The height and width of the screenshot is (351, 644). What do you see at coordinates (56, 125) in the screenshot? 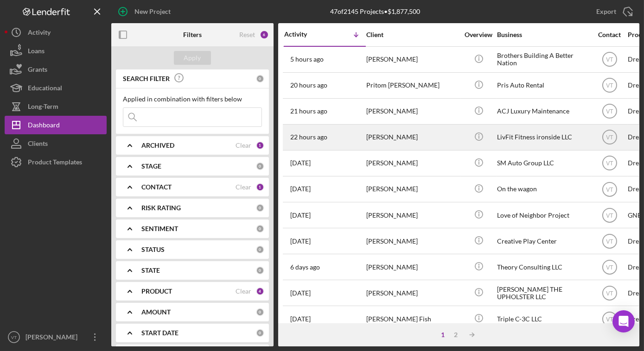
I see `a: Dashboard` at bounding box center [56, 125].